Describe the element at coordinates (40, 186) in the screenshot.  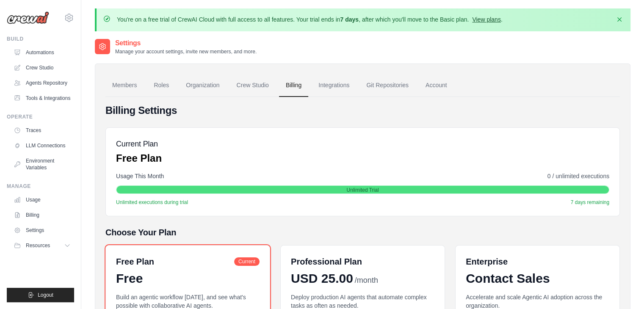
I see `div: Manage` at that location.